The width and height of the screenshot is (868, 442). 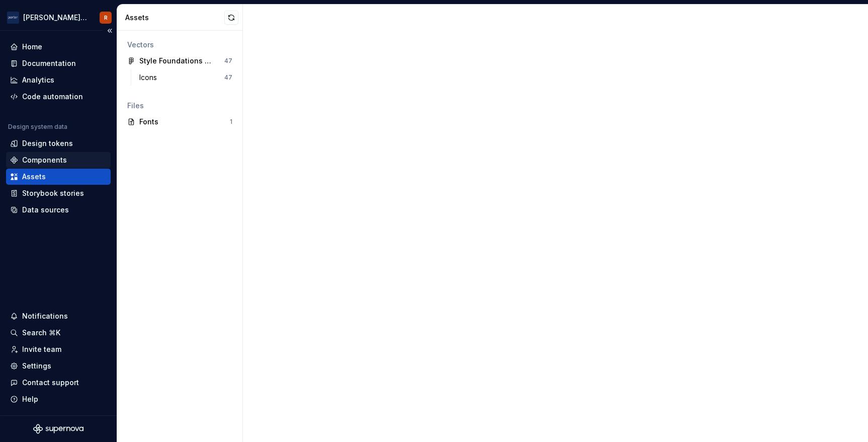 I want to click on button: Contact support, so click(x=58, y=382).